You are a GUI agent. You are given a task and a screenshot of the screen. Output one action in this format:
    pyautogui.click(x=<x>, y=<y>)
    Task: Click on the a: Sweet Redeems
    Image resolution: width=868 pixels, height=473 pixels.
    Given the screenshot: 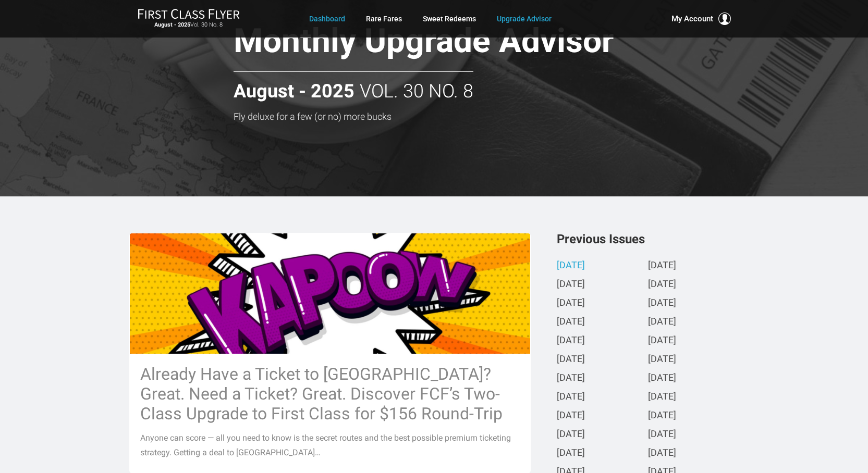 What is the action you would take?
    pyautogui.click(x=449, y=19)
    